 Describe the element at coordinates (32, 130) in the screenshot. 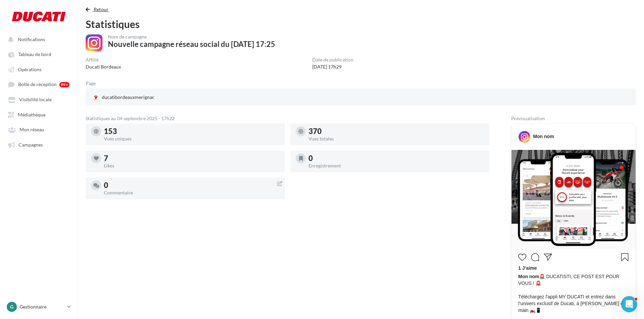

I see `span: Mon réseau` at that location.